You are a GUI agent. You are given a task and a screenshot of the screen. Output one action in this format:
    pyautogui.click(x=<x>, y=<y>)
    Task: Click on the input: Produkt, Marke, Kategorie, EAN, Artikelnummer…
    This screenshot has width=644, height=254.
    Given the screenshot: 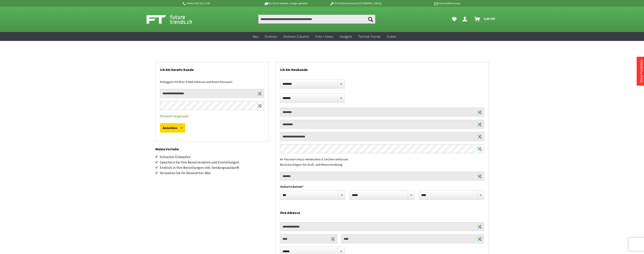 What is the action you would take?
    pyautogui.click(x=317, y=19)
    